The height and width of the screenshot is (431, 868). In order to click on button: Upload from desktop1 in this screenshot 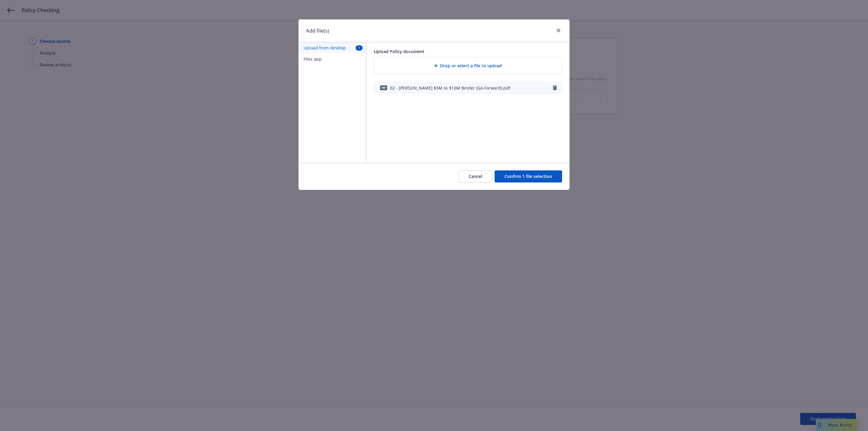, I will do `click(332, 48)`.